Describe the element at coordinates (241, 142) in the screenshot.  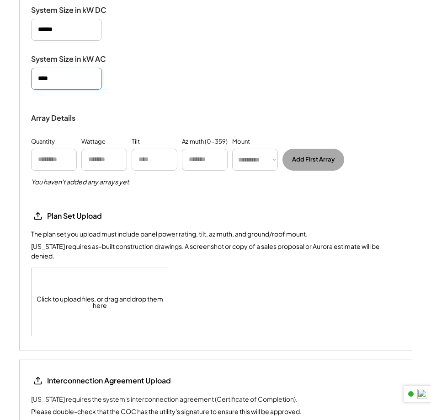
I see `div: Mount` at that location.